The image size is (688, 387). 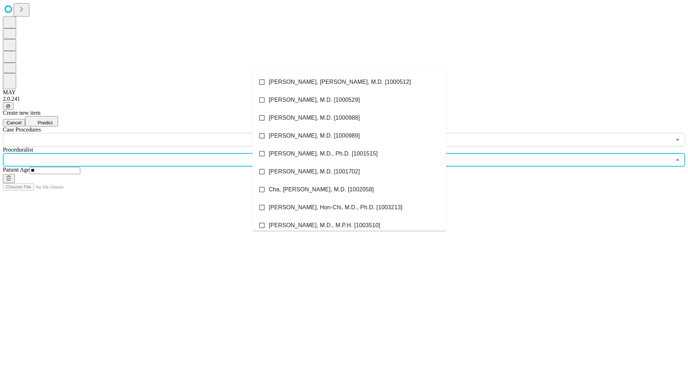 What do you see at coordinates (678, 160) in the screenshot?
I see `button: Close` at bounding box center [678, 160].